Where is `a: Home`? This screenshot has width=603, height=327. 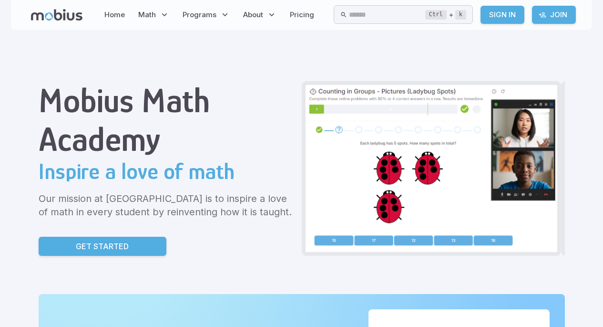 a: Home is located at coordinates (114, 15).